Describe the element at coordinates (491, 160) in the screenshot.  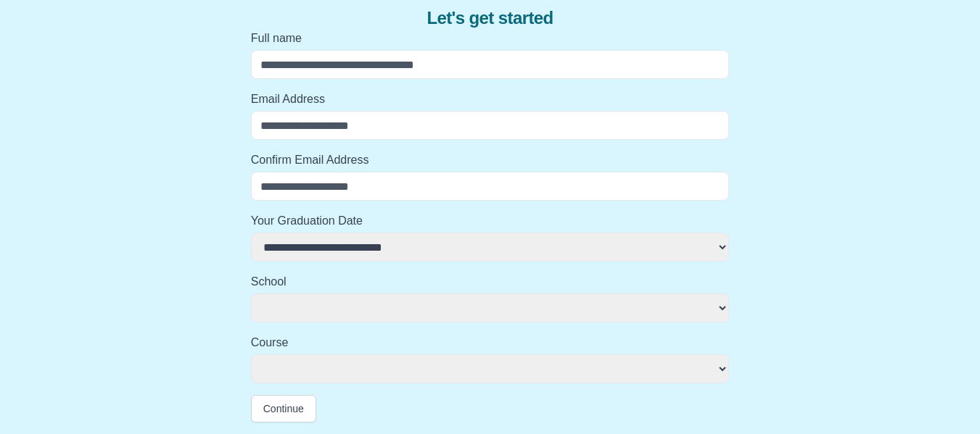
I see `label: Confirm Email Address` at that location.